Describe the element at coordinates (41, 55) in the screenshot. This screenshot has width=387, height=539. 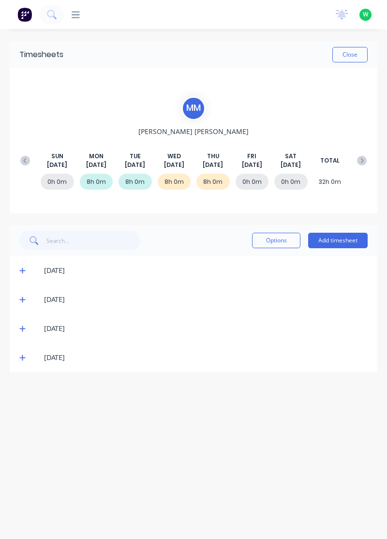
I see `div: Timesheets` at that location.